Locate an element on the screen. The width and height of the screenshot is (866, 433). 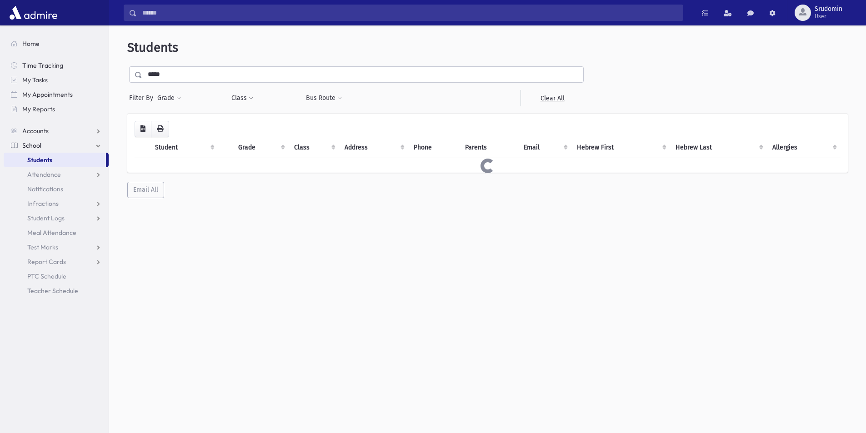
a: Meal Attendance is located at coordinates (56, 233).